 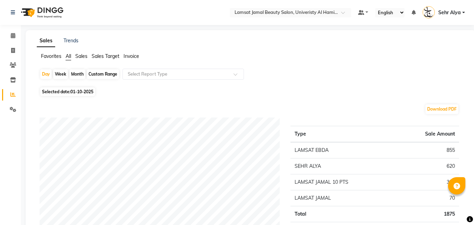 I want to click on td: LAMSAT EBDA, so click(x=342, y=150).